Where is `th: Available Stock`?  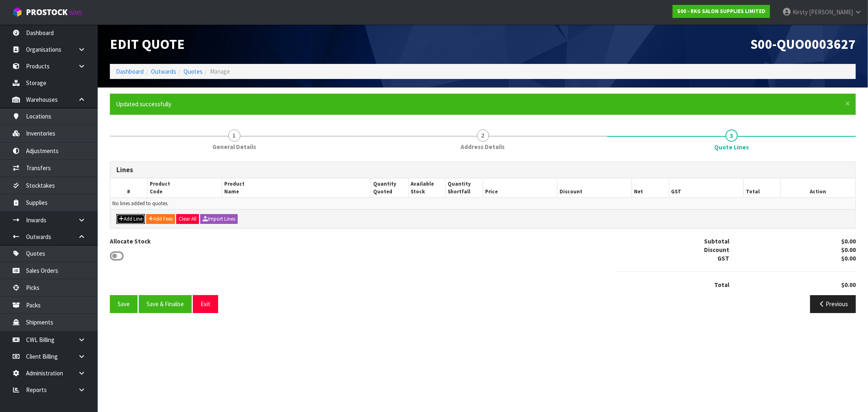 th: Available Stock is located at coordinates (427, 188).